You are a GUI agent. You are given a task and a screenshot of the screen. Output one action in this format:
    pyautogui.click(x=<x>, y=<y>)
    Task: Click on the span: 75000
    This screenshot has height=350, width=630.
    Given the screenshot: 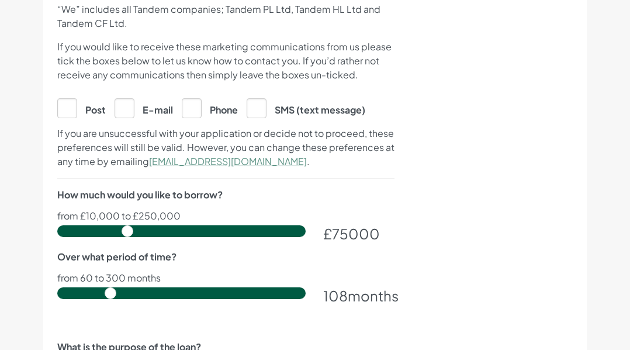 What is the action you would take?
    pyautogui.click(x=356, y=233)
    